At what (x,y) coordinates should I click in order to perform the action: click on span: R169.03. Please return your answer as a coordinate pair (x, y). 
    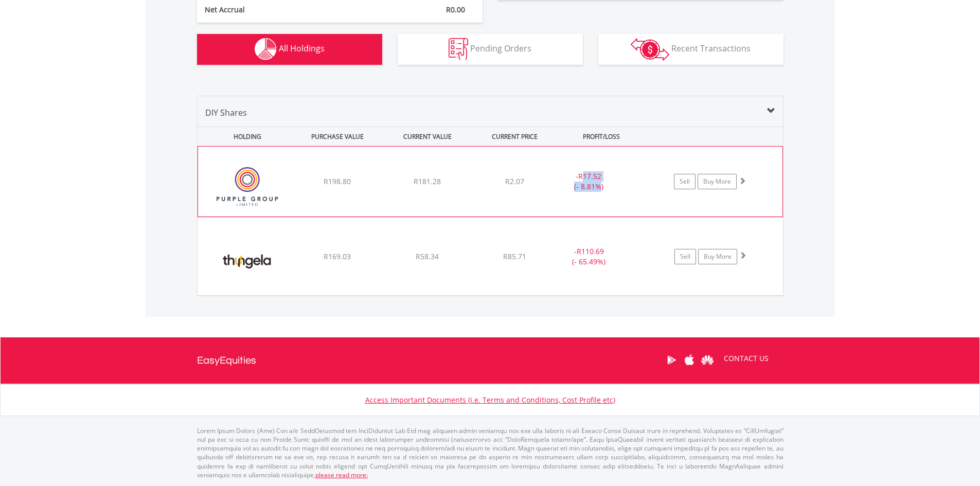
    Looking at the image, I should click on (337, 256).